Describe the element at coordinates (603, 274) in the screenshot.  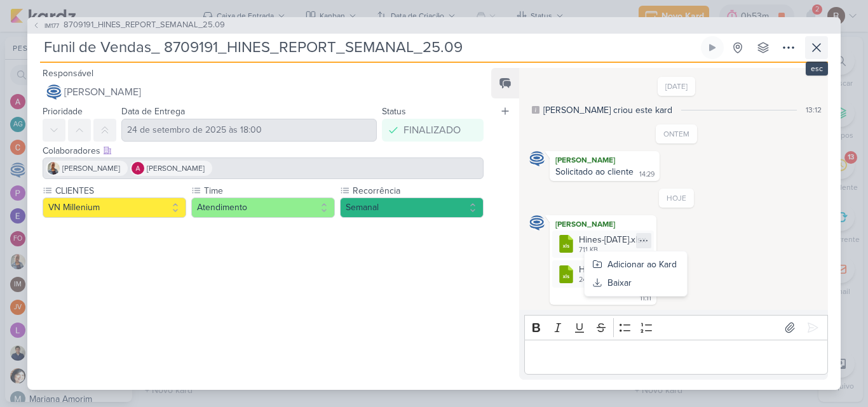
I see `div: Hines-Setembro-17-23.xlsx` at that location.